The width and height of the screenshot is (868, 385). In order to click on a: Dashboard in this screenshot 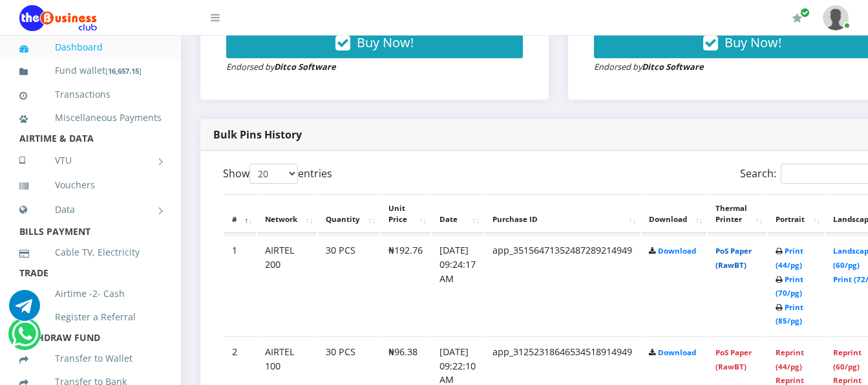, I will do `click(90, 47)`.